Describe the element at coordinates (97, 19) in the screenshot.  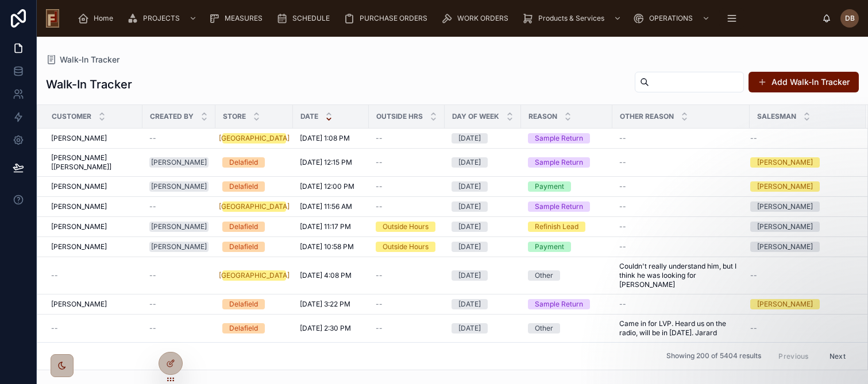
I see `a: Home` at that location.